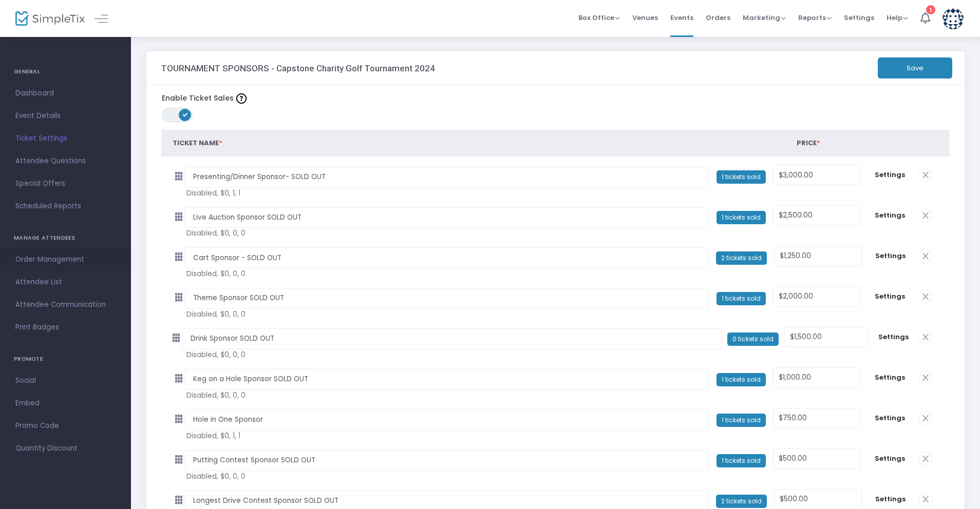 This screenshot has height=509, width=980. Describe the element at coordinates (66, 161) in the screenshot. I see `span: Attendee Questions` at that location.